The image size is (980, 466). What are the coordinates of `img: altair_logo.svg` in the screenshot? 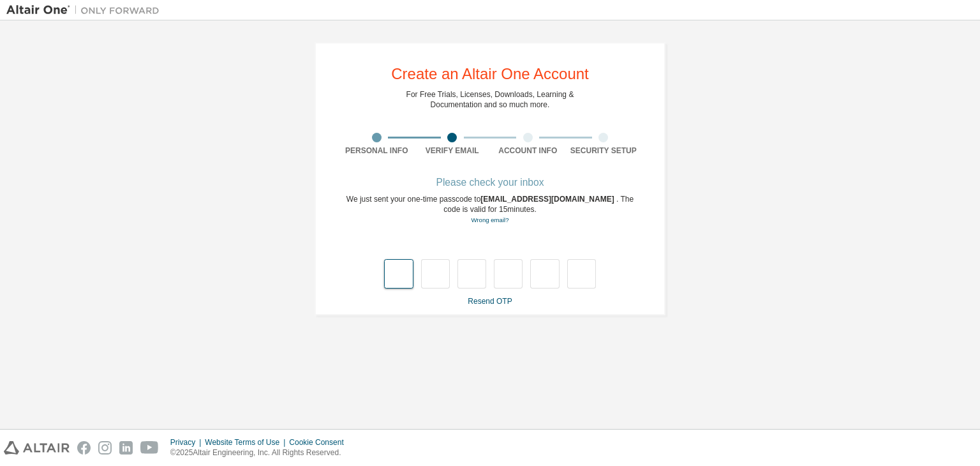 It's located at (36, 447).